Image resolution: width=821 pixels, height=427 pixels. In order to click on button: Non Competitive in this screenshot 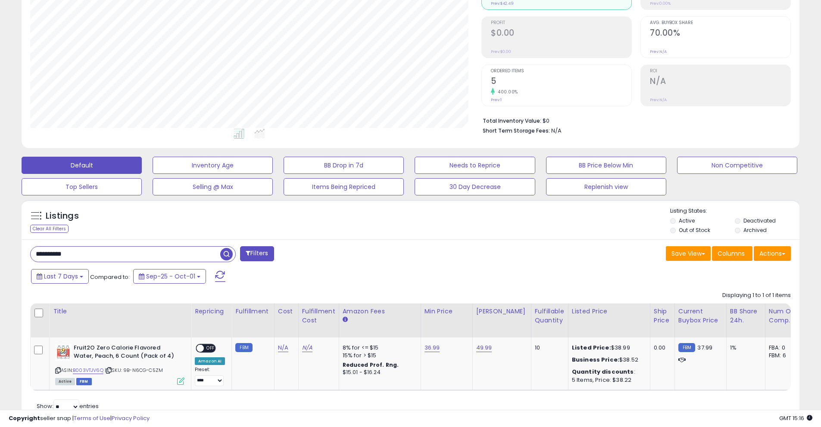, I will do `click(737, 165)`.